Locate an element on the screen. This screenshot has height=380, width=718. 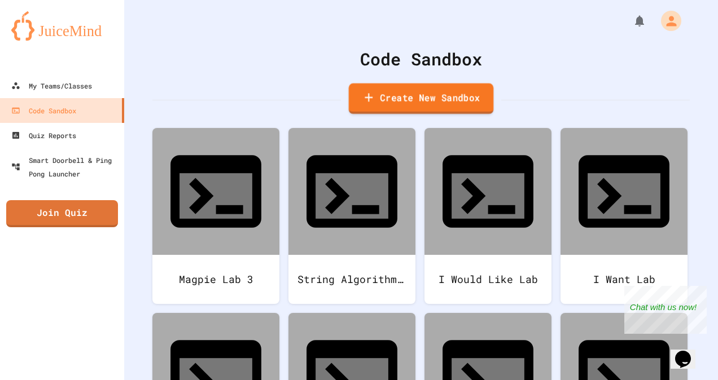
a: I Want Lab is located at coordinates (623, 216).